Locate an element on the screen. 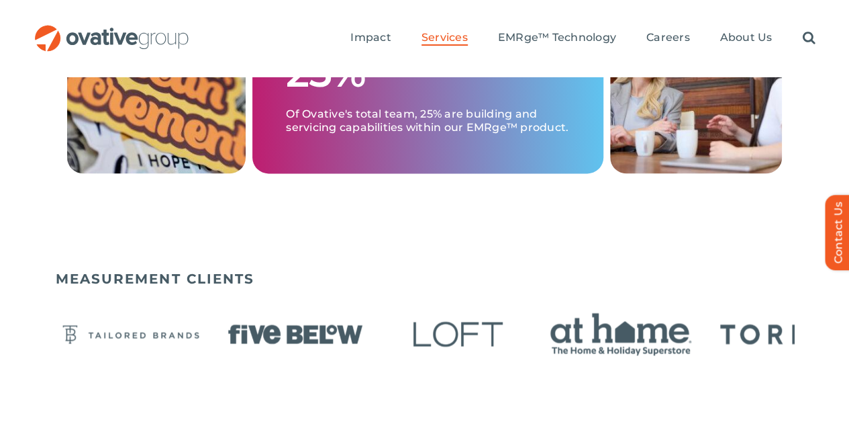 This screenshot has height=424, width=849. span: About Us is located at coordinates (746, 38).